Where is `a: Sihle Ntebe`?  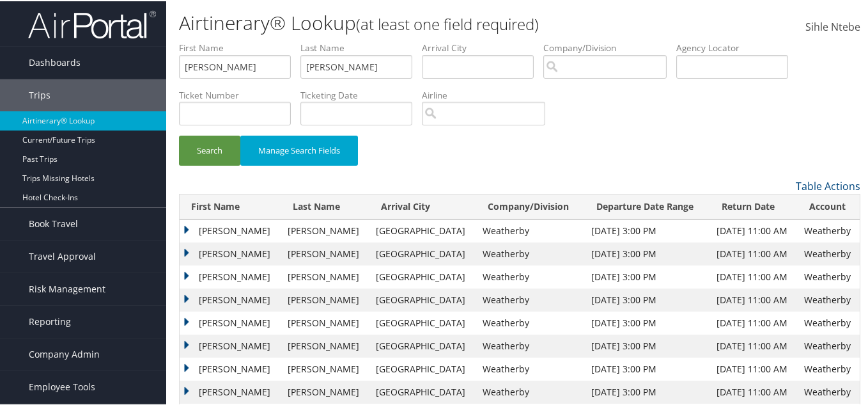 a: Sihle Ntebe is located at coordinates (833, 26).